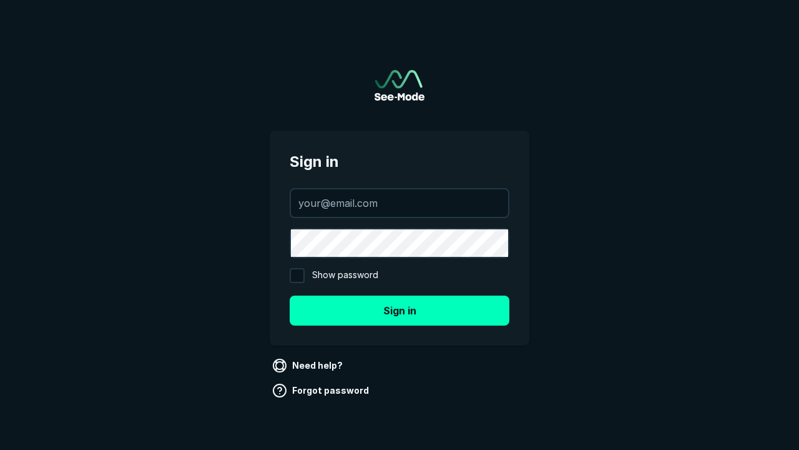 The image size is (799, 450). Describe the element at coordinates (400, 85) in the screenshot. I see `img: See-Mode Logo` at that location.